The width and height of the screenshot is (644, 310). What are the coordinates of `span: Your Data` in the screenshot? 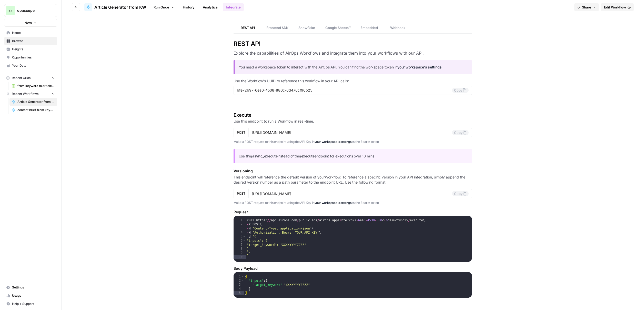 It's located at (33, 65).